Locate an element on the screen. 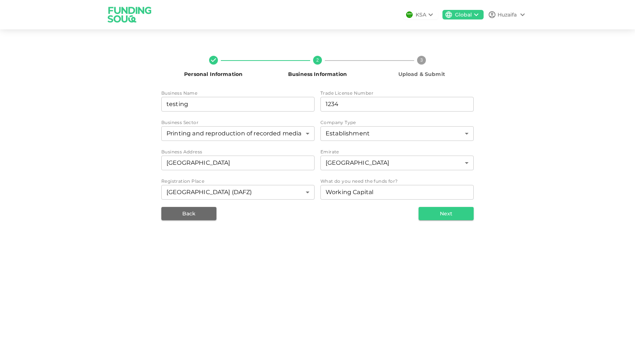  img: flag-sa.b9a346574cdc8950dd34b50780441f57.svg is located at coordinates (409, 15).